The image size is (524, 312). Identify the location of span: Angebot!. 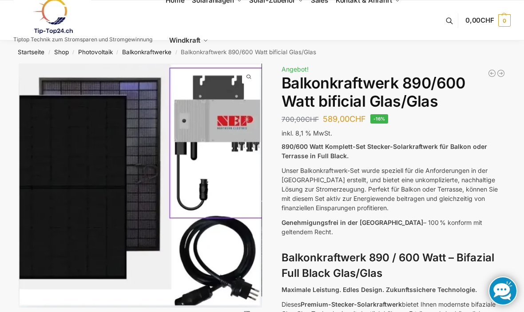
(295, 69).